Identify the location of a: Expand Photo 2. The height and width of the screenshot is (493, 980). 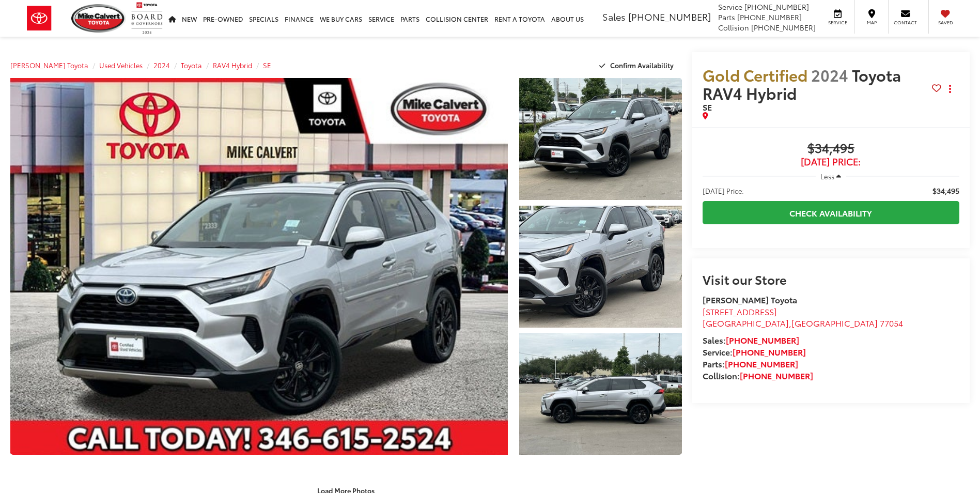
(600, 267).